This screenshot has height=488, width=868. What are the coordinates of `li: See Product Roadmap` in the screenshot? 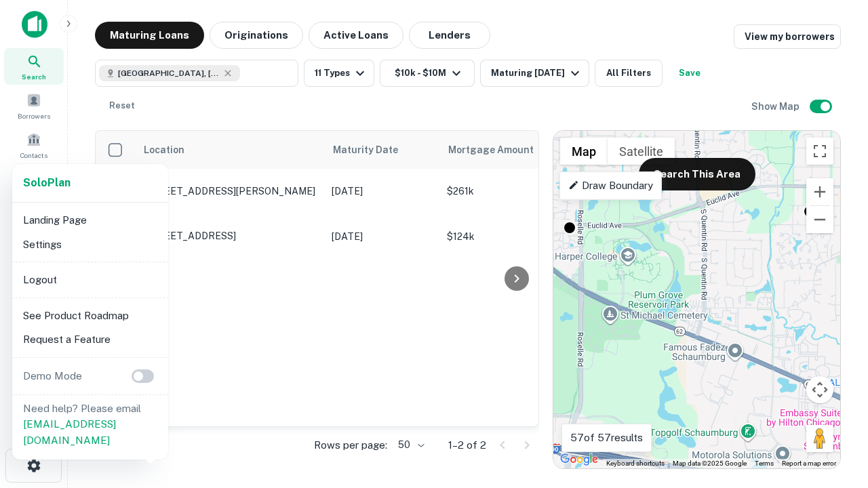 It's located at (90, 316).